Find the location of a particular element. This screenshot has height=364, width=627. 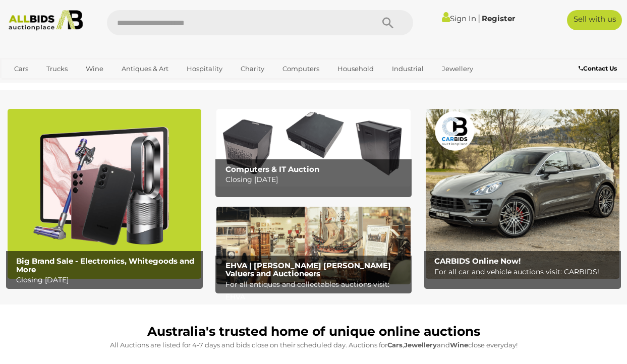

b: CARBIDS Online Now! is located at coordinates (477, 261).